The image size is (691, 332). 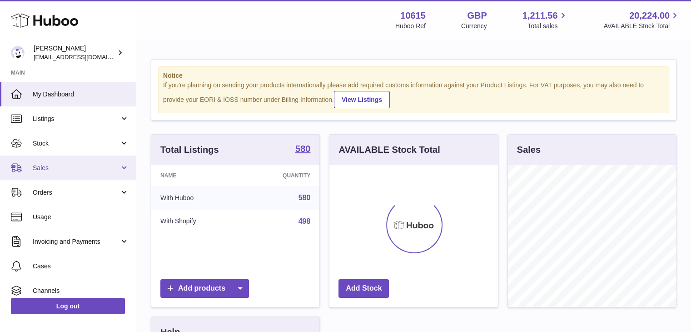 What do you see at coordinates (474, 26) in the screenshot?
I see `div: Currency` at bounding box center [474, 26].